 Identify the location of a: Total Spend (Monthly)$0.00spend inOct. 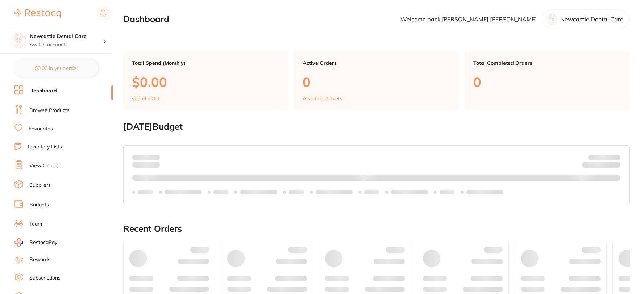
(205, 81).